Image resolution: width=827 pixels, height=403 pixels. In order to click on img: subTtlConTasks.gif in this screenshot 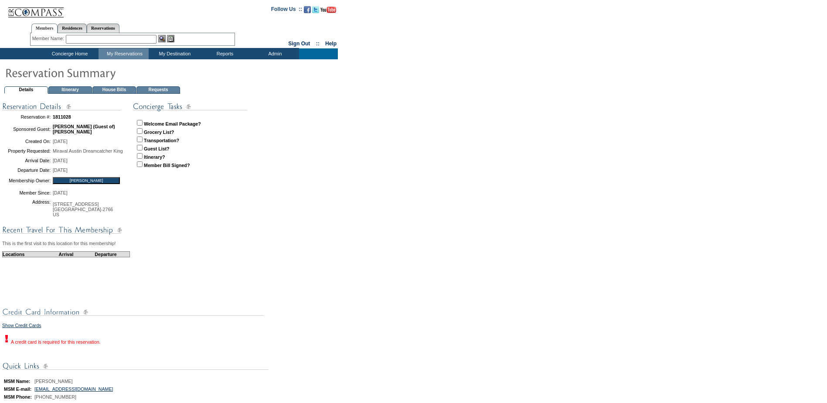, I will do `click(190, 106)`.